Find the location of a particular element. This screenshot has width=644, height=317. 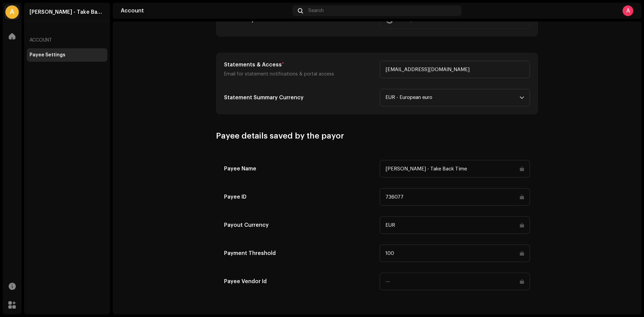

span: Search is located at coordinates (316, 11).